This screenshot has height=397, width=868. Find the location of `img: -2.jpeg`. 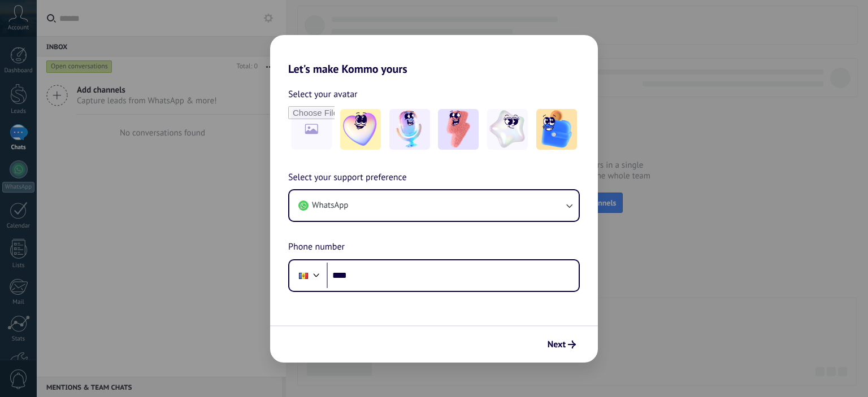

img: -2.jpeg is located at coordinates (410, 130).